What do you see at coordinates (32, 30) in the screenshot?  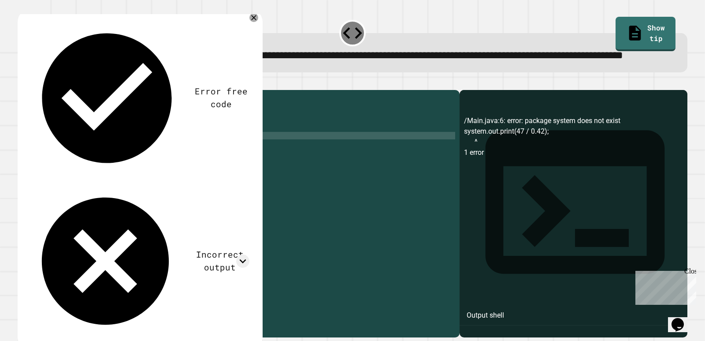 I see `div: Chat with us now!Close` at bounding box center [32, 30].